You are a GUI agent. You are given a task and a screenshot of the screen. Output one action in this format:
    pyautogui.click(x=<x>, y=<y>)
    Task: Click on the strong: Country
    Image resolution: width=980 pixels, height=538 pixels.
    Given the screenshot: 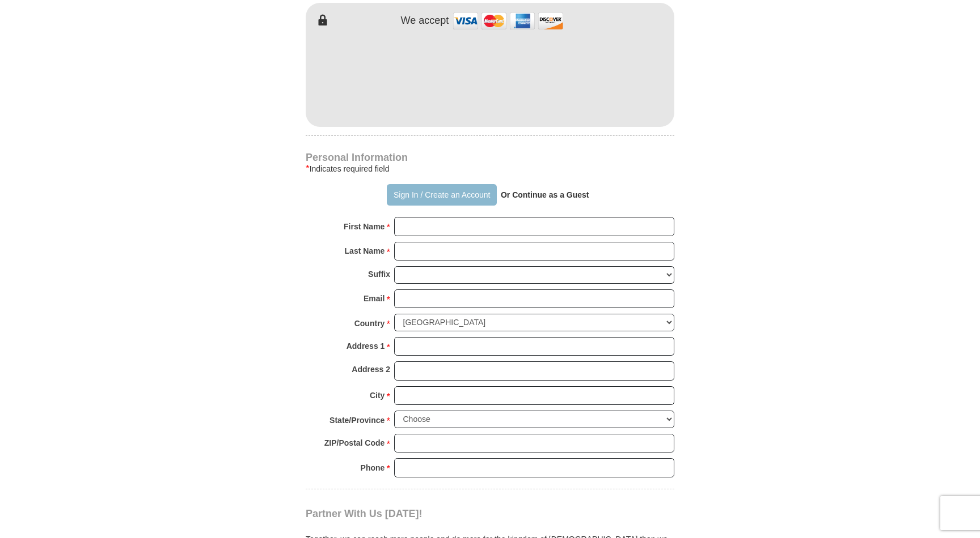 What is the action you would take?
    pyautogui.click(x=369, y=324)
    